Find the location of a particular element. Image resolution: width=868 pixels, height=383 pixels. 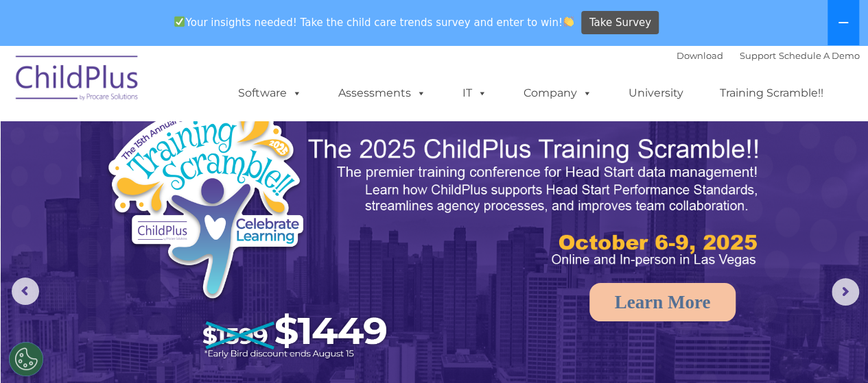

a: IT is located at coordinates (475, 93).